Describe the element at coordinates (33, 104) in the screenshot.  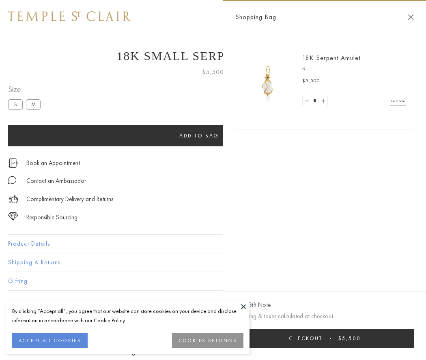
I see `label: M` at that location.